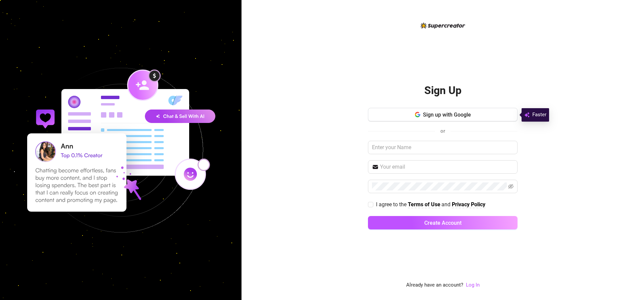 This screenshot has width=644, height=300. I want to click on img: signup-background-D0MIrEPF.svg, so click(121, 150).